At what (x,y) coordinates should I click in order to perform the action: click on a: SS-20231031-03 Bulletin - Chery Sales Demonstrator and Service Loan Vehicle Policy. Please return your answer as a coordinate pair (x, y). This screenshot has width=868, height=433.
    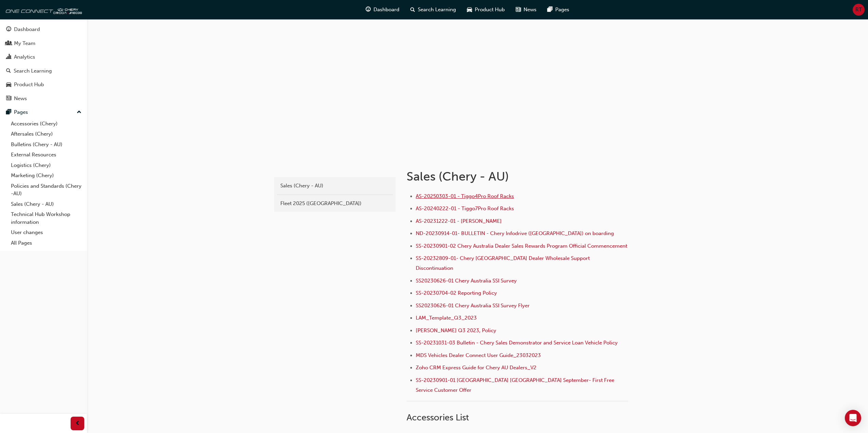
    Looking at the image, I should click on (516, 343).